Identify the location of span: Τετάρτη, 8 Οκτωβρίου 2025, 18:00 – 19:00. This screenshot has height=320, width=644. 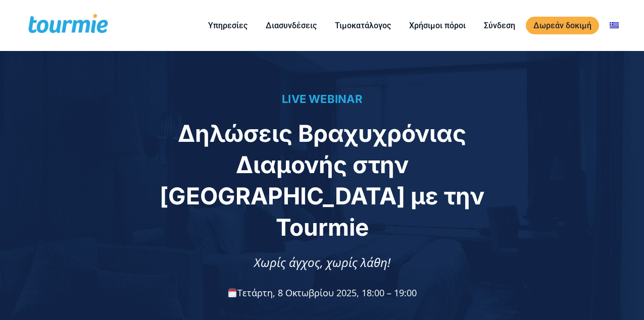
(322, 293).